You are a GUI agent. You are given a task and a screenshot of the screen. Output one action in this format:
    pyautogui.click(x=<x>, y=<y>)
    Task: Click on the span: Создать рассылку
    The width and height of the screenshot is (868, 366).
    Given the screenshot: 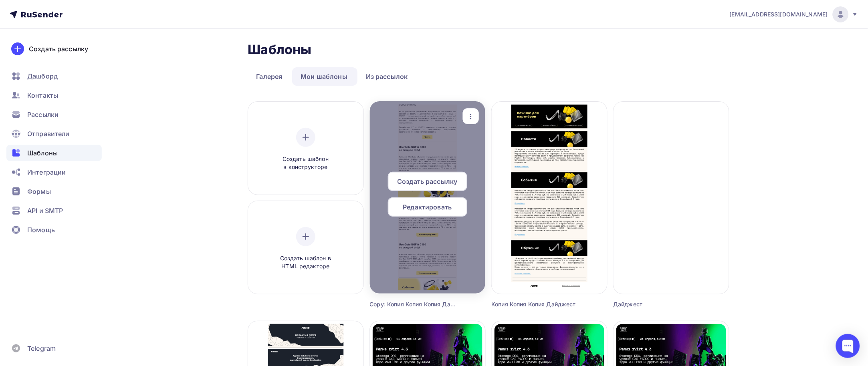 What is the action you would take?
    pyautogui.click(x=427, y=182)
    